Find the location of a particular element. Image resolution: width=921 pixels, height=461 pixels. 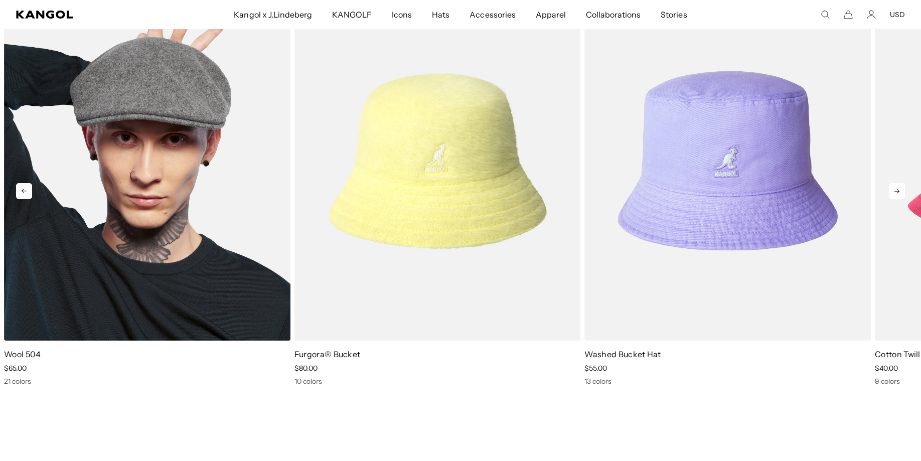

a: Account is located at coordinates (872, 15).